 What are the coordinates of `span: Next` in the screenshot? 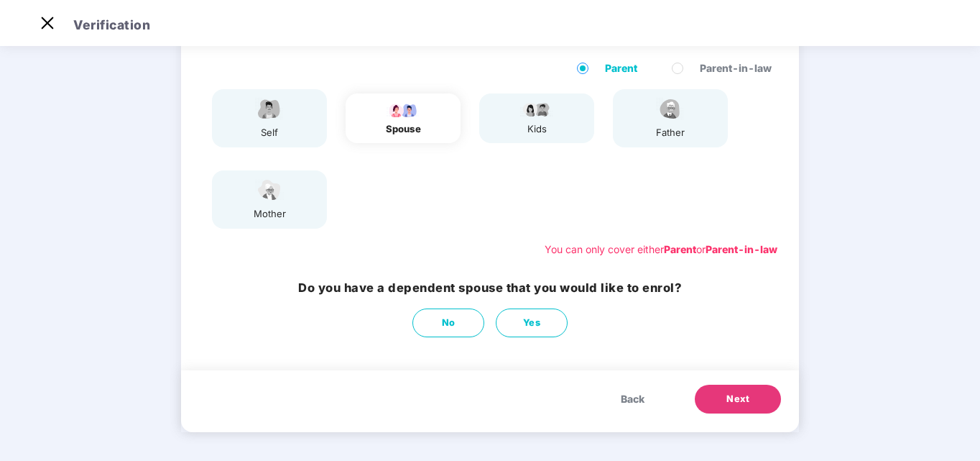 It's located at (738, 399).